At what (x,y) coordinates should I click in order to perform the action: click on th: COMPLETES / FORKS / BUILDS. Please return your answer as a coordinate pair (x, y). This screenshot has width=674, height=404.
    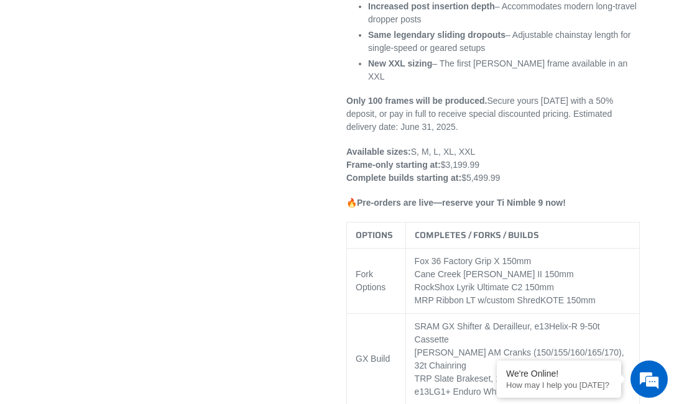
    Looking at the image, I should click on (522, 235).